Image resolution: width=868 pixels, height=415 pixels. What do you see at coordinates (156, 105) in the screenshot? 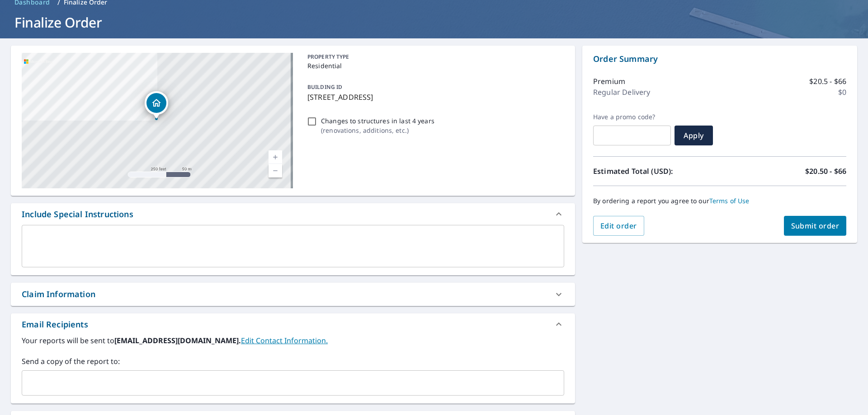
I see `div: Dropped pin, building 1, Residential property, 20 Lark Meadow Ct Nottingham, MD 21236` at bounding box center [156, 105].